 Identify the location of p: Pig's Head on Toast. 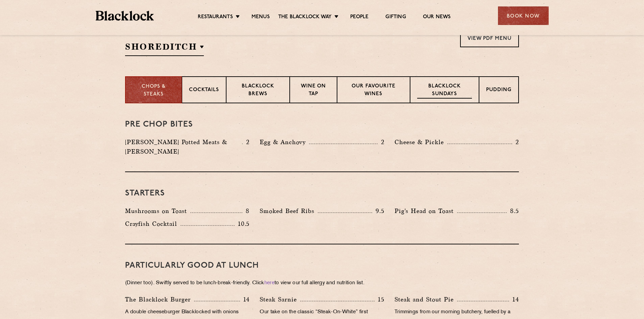
(426, 211).